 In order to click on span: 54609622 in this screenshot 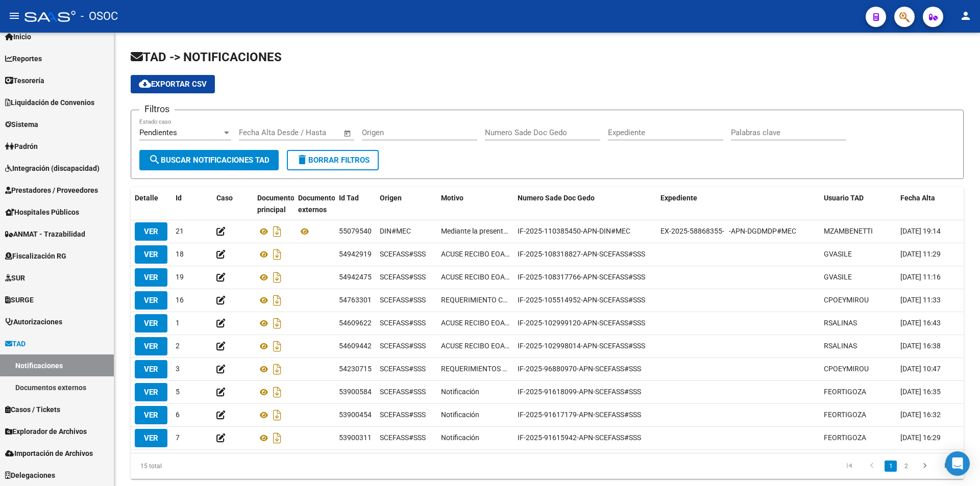, I will do `click(355, 323)`.